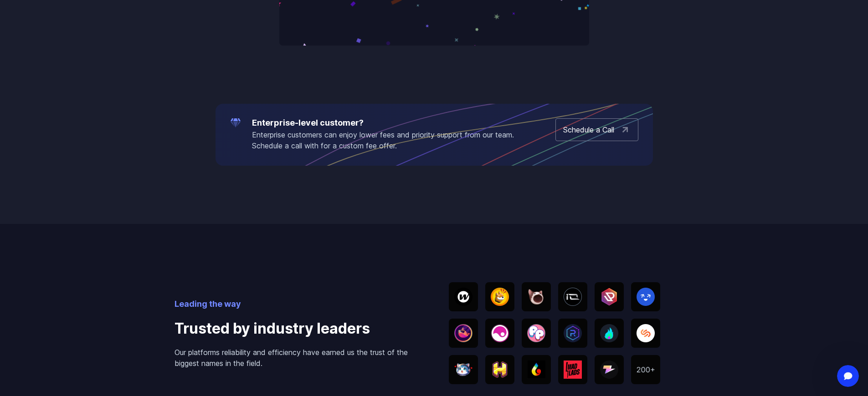 The height and width of the screenshot is (396, 868). I want to click on img: Radyum, so click(572, 333).